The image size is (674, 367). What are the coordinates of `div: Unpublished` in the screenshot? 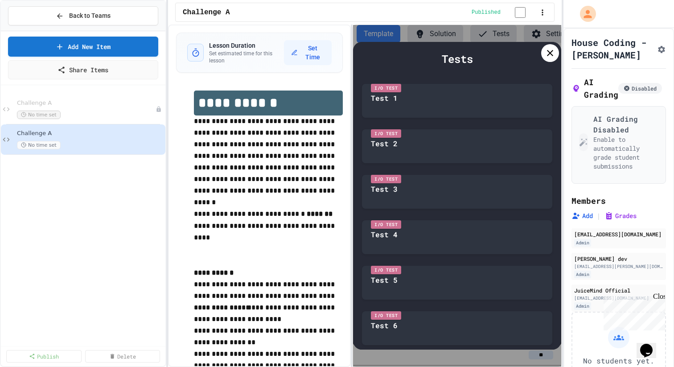 It's located at (159, 109).